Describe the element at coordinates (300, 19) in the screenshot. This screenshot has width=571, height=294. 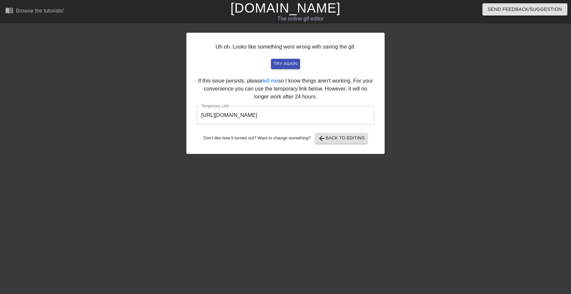
I see `div: The online gif editor` at that location.